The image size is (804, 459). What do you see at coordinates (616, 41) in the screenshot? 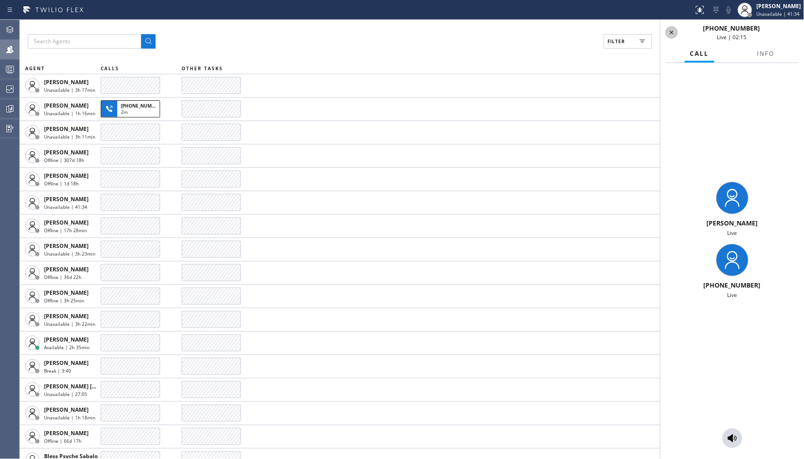
I see `span: Filter` at bounding box center [616, 41].